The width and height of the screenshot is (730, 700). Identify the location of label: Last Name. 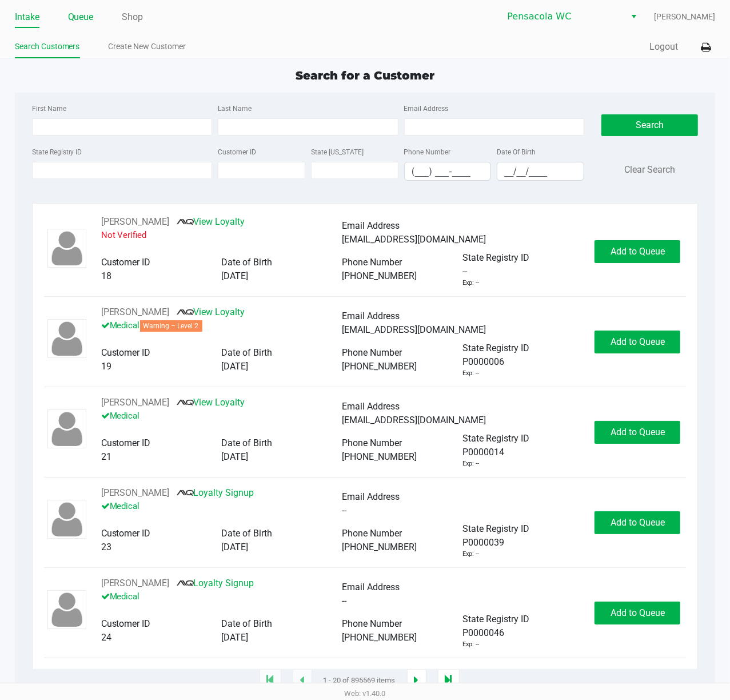
(234, 109).